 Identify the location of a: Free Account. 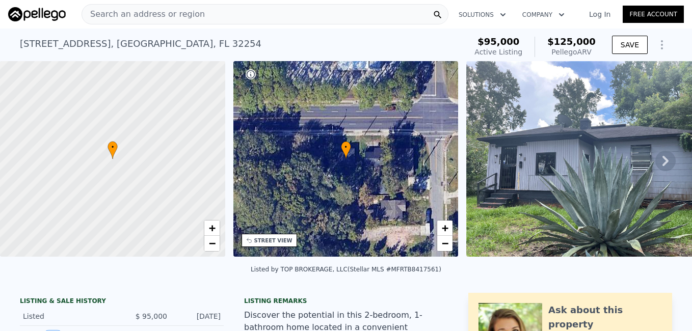
(653, 14).